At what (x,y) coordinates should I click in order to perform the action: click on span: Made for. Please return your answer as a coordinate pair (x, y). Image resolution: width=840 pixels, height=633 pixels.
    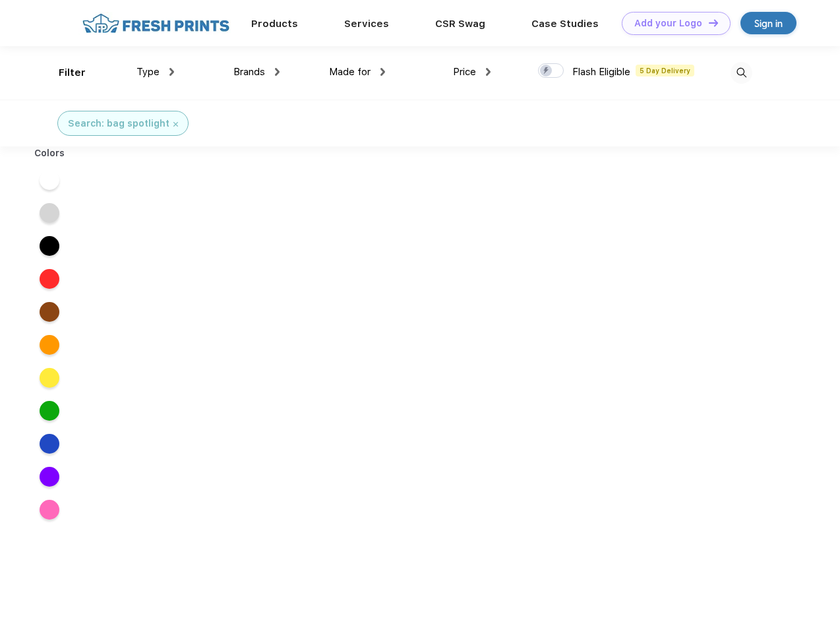
    Looking at the image, I should click on (349, 72).